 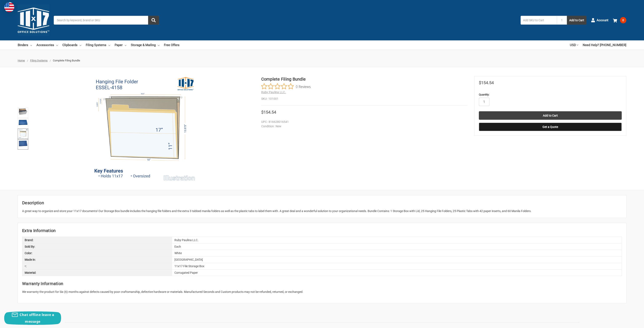 I want to click on dt: UPC:, so click(x=264, y=122).